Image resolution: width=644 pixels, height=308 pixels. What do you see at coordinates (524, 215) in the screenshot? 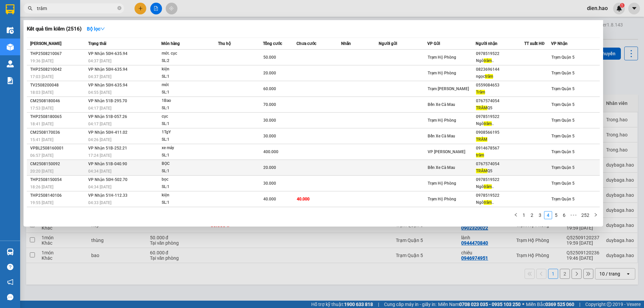
I see `li: 1` at bounding box center [524, 215].